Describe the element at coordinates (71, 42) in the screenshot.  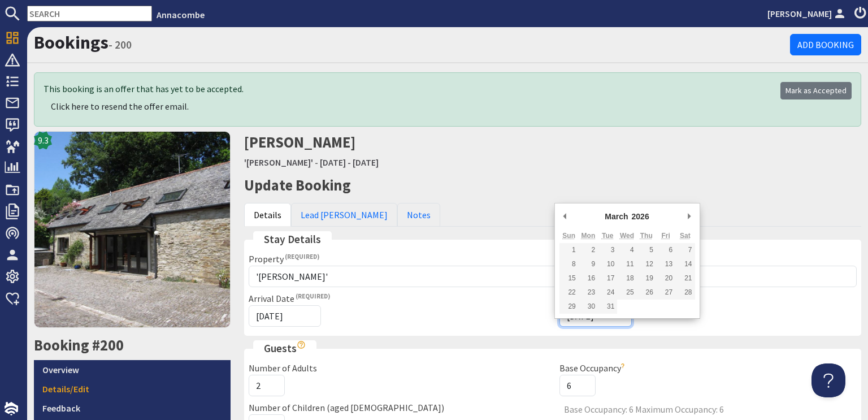
I see `a: Bookings` at that location.